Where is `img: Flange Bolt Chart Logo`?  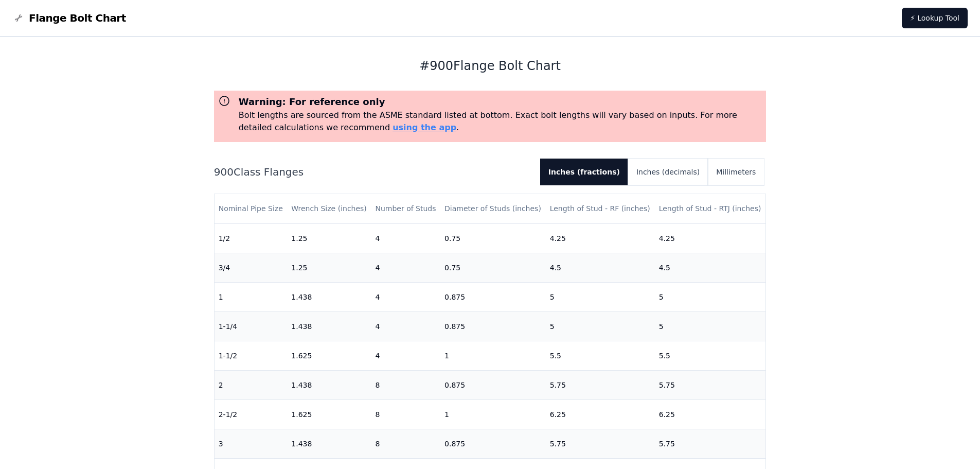
img: Flange Bolt Chart Logo is located at coordinates (18, 18).